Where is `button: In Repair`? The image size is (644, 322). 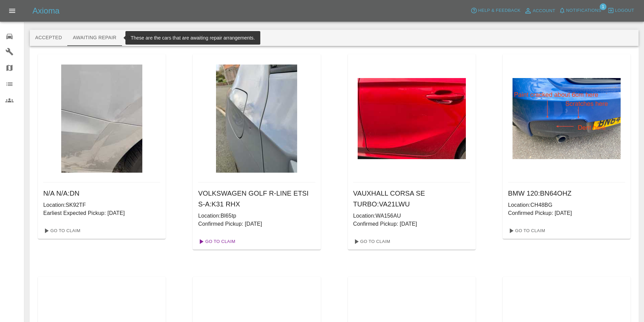
button: In Repair is located at coordinates (139, 38).